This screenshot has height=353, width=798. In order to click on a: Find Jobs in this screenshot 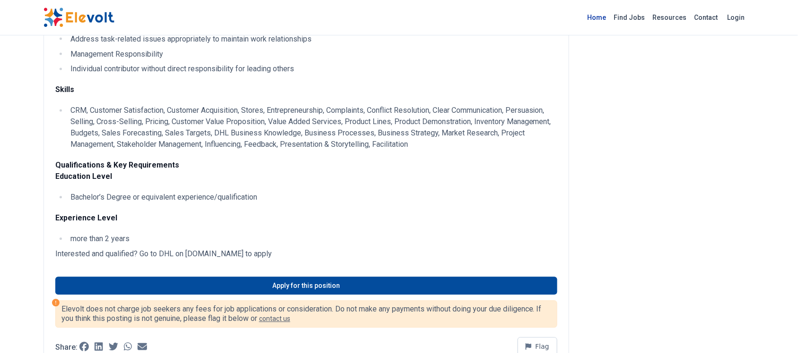, I will do `click(629, 17)`.